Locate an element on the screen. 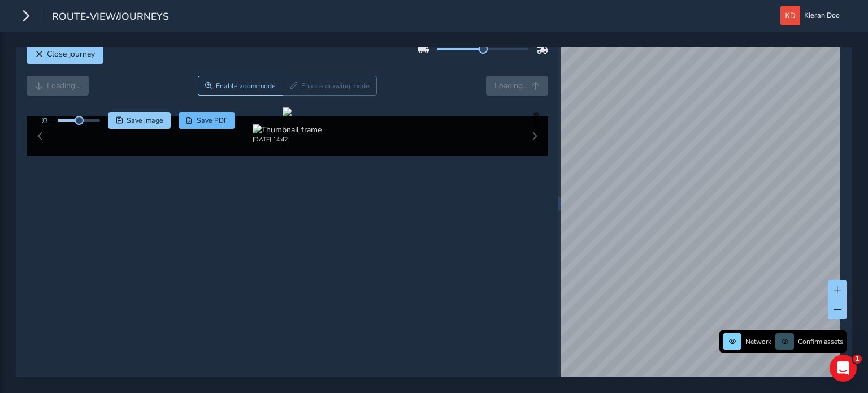 This screenshot has height=393, width=868. button: PDF is located at coordinates (207, 120).